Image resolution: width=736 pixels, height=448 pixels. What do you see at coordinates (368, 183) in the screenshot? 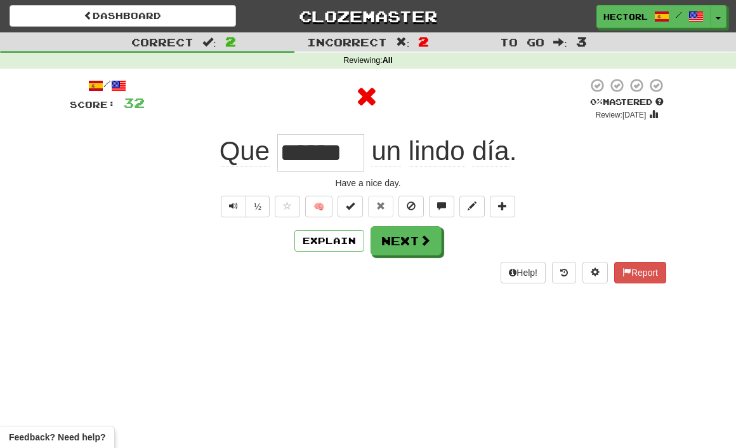
I see `div: Have a nice day.` at bounding box center [368, 183].